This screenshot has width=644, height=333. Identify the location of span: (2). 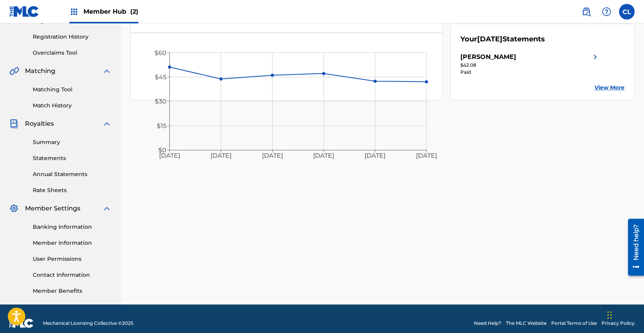
(134, 11).